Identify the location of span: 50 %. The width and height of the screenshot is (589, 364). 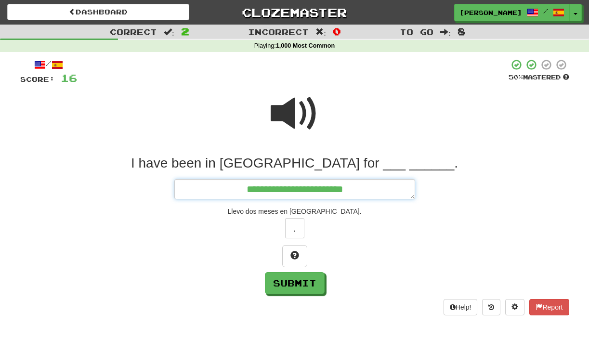
(516, 77).